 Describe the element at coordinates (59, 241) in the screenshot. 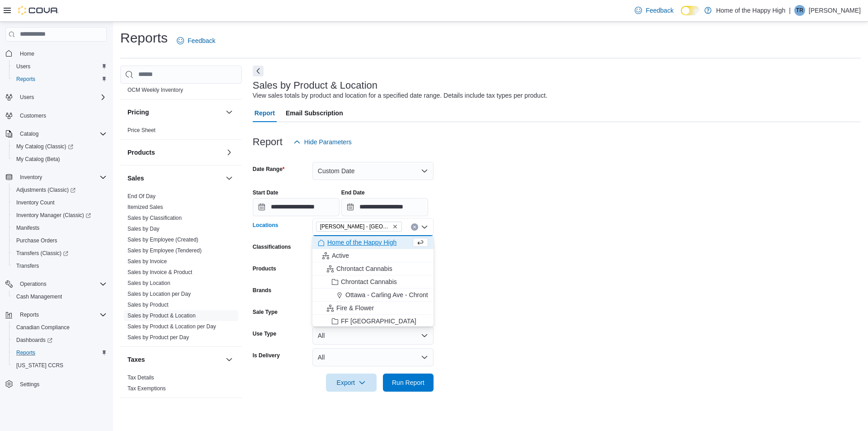

I see `button: Purchase Orders` at that location.